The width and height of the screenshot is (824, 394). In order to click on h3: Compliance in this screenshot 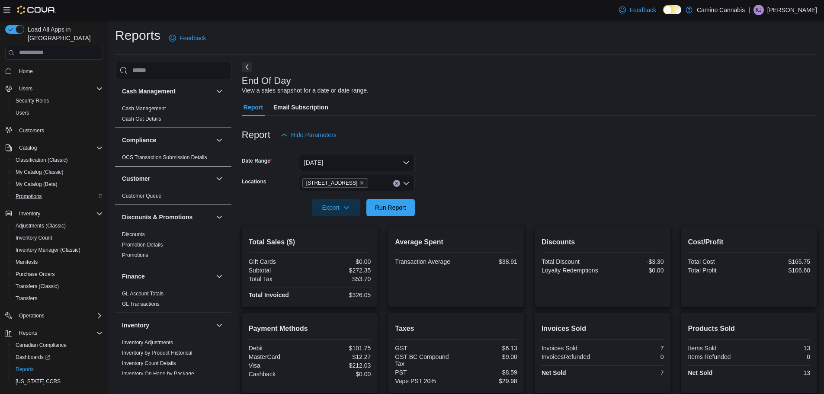, I will do `click(139, 140)`.